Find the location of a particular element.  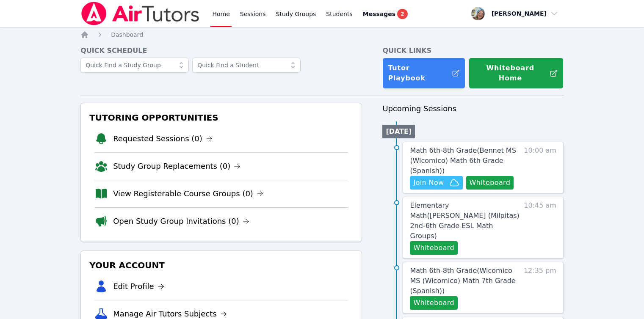

button: Join Now is located at coordinates (436, 183).